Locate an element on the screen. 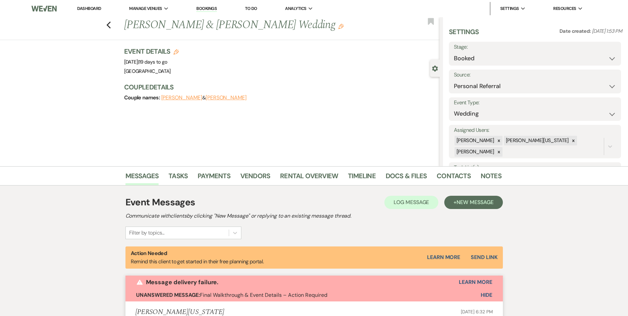  span: Analytics is located at coordinates (296, 9).